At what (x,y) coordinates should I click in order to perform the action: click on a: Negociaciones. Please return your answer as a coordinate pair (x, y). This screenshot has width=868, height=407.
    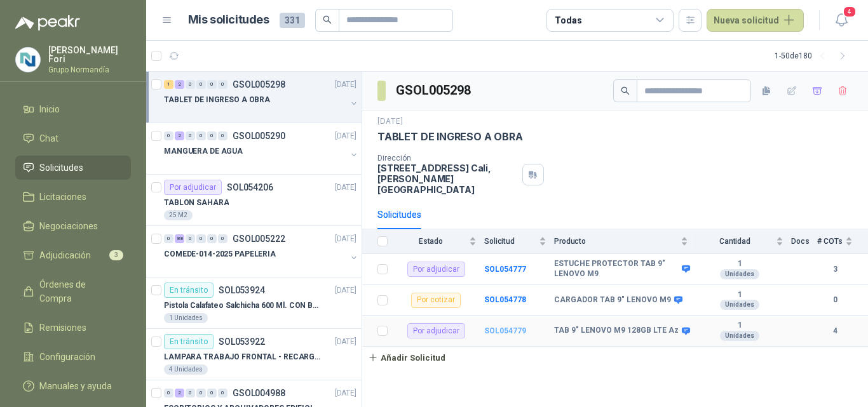
    Looking at the image, I should click on (73, 226).